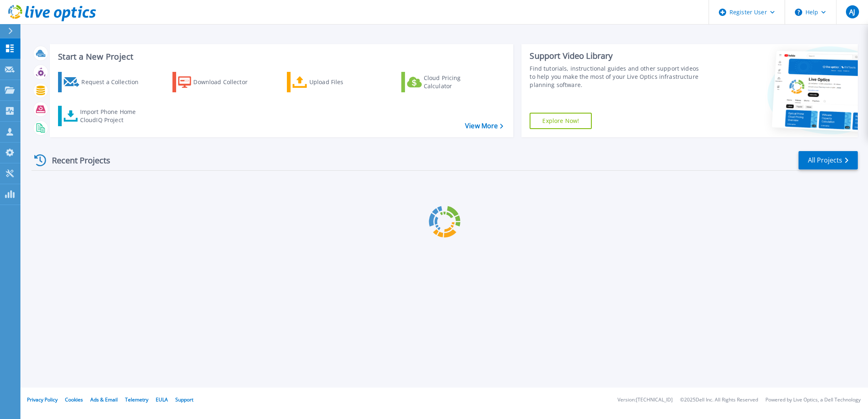  What do you see at coordinates (103, 82) in the screenshot?
I see `a: Request a Collection` at bounding box center [103, 82].